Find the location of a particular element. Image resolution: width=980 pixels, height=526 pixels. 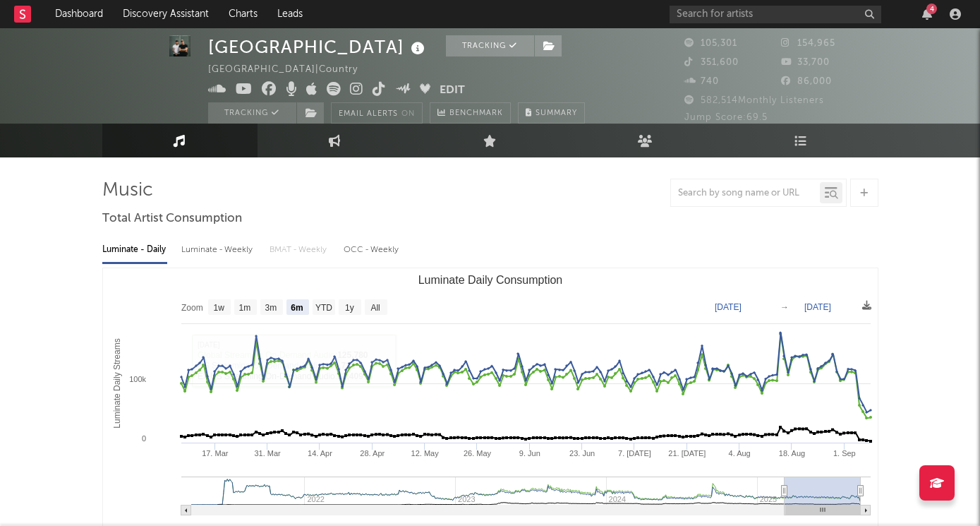

text: 14. Apr is located at coordinates (320, 454).